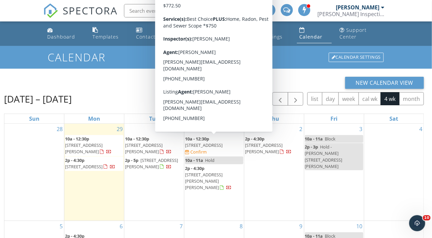 Image resolution: width=432 pixels, height=238 pixels. What do you see at coordinates (151, 34) in the screenshot?
I see `a: Contacts` at bounding box center [151, 34].